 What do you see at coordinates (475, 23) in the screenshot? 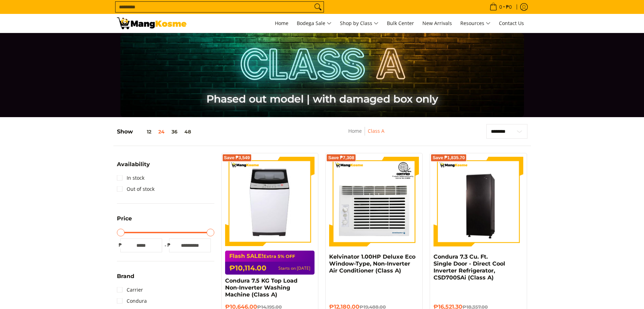
I see `span: Resources` at bounding box center [475, 23].